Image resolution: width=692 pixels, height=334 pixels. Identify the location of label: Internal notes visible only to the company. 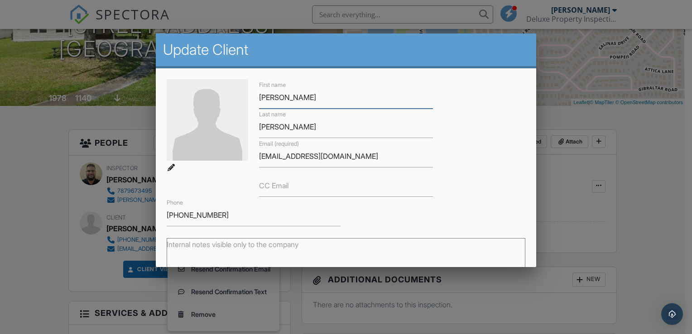
(232, 245).